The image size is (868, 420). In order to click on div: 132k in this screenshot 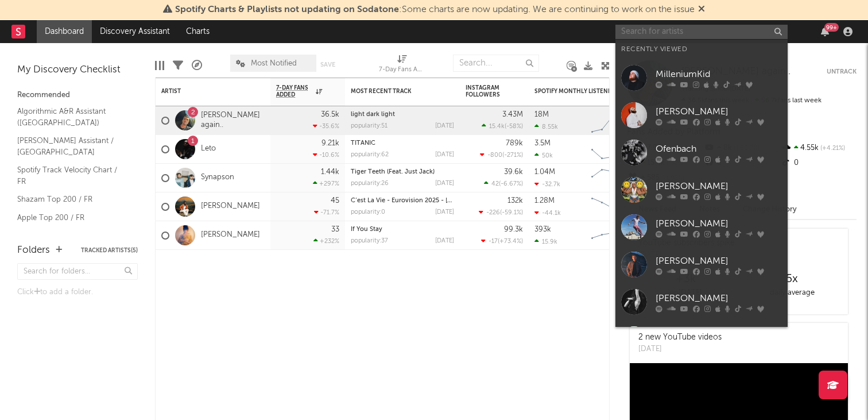, I will do `click(515, 201)`.